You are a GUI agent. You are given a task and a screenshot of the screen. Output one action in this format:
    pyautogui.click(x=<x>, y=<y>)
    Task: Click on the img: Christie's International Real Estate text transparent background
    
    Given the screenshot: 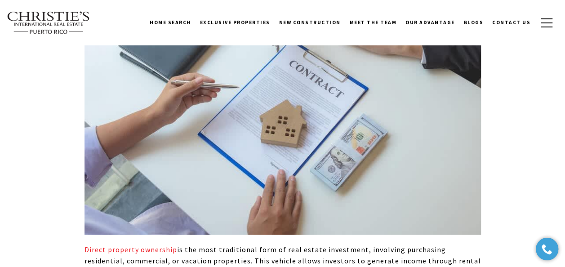 What is the action you would take?
    pyautogui.click(x=49, y=23)
    